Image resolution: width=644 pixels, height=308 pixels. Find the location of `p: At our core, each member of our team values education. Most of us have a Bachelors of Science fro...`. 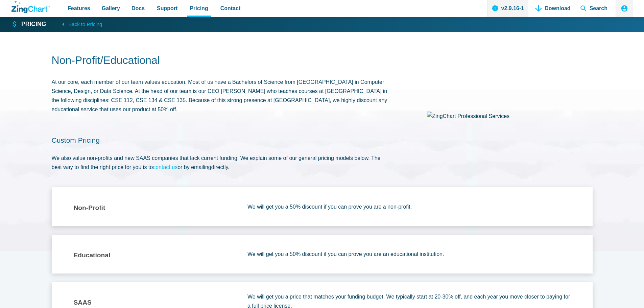

p: At our core, each member of our team values education. Most of us have a Bachelors of Science fro... is located at coordinates (221, 96).